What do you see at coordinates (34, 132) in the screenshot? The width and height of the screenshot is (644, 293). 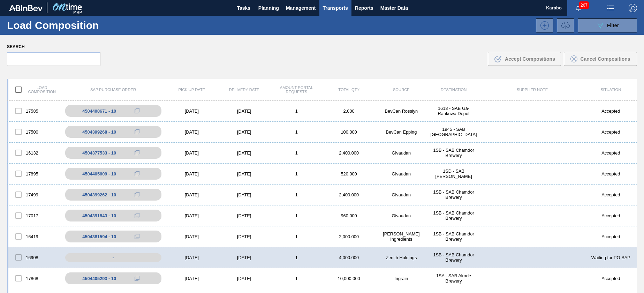 I see `div: 17500` at bounding box center [34, 132].